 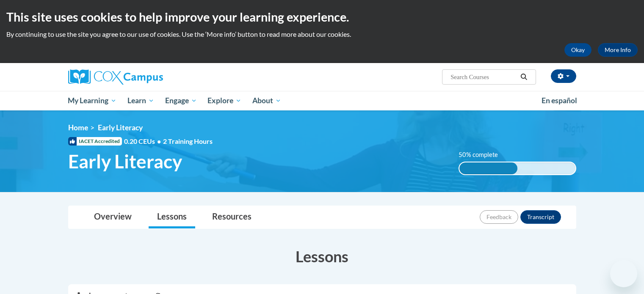 I want to click on a: Lessons, so click(x=172, y=217).